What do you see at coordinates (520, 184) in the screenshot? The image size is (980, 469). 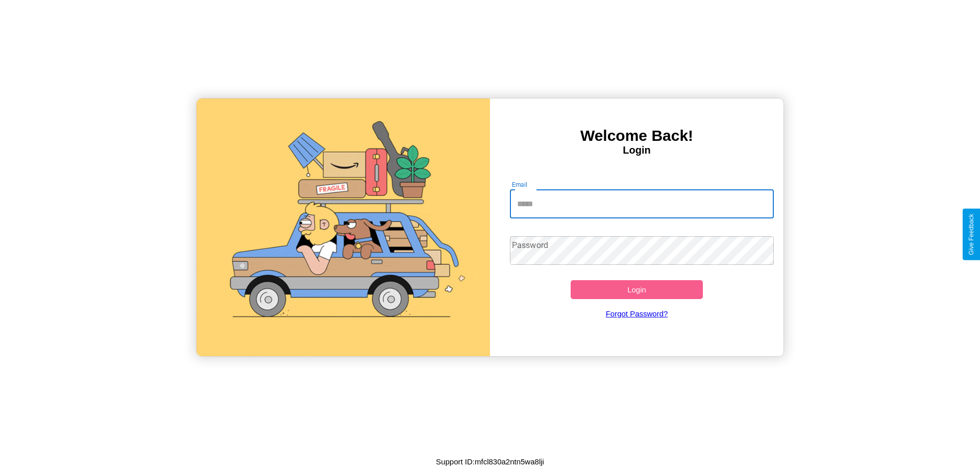 I see `label: Email` at bounding box center [520, 184].